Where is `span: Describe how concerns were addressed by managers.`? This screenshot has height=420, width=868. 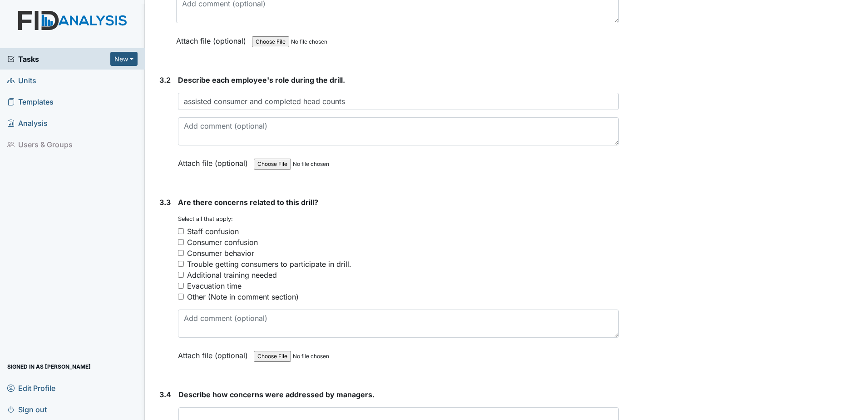
span: Describe how concerns were addressed by managers. is located at coordinates (276, 395).